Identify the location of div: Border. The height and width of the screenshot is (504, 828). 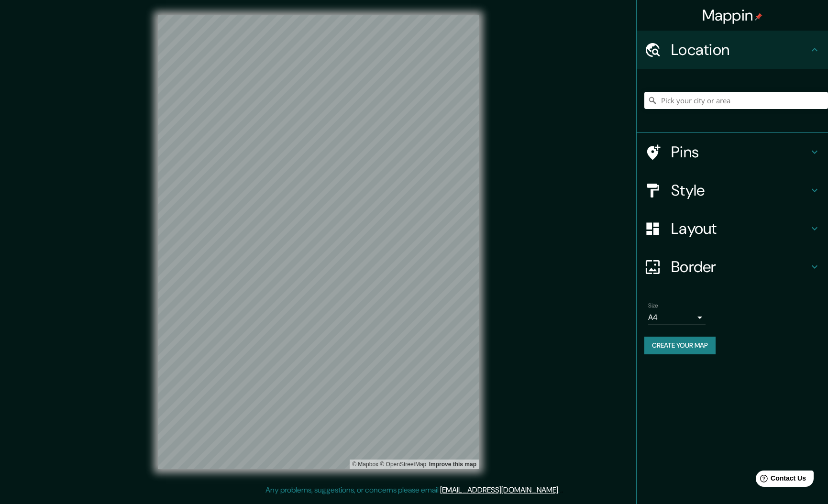
(732, 267).